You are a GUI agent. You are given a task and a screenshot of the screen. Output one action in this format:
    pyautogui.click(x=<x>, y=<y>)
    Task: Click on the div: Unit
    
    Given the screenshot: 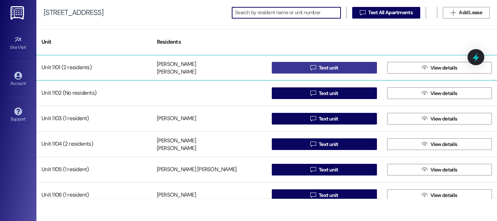 What is the action you would take?
    pyautogui.click(x=94, y=42)
    